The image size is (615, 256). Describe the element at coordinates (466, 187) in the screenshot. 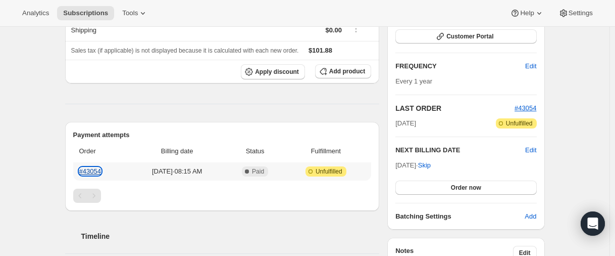

I see `button: Order now` at that location.